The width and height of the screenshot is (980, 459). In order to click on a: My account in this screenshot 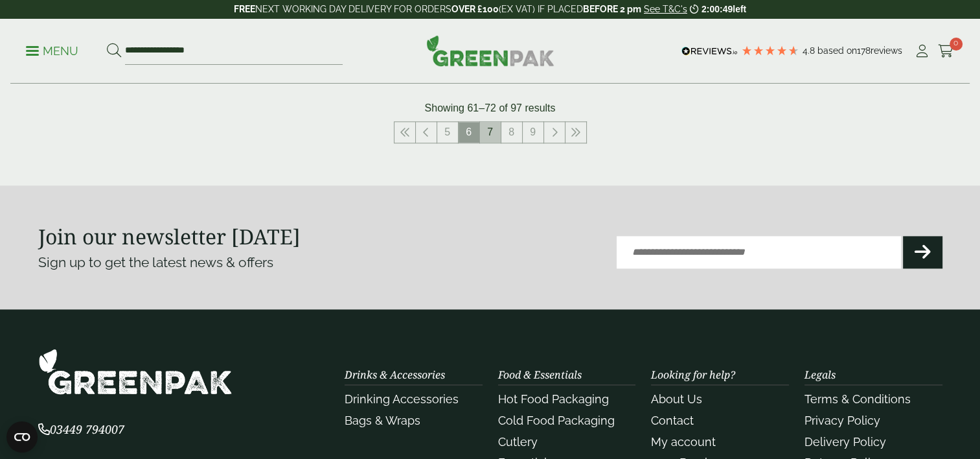, I will do `click(684, 441)`.